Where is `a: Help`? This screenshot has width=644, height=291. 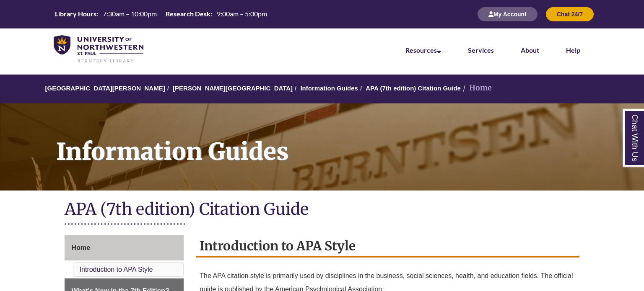
a: Help is located at coordinates (573, 50).